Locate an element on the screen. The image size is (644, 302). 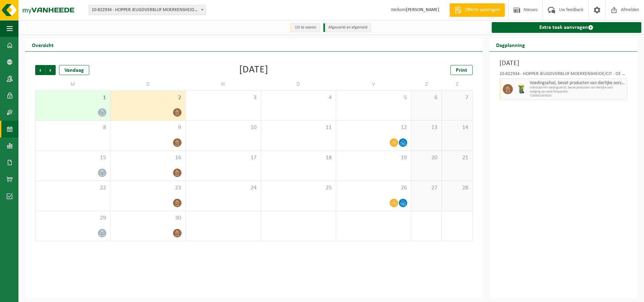
span: 5 is located at coordinates (373, 98).